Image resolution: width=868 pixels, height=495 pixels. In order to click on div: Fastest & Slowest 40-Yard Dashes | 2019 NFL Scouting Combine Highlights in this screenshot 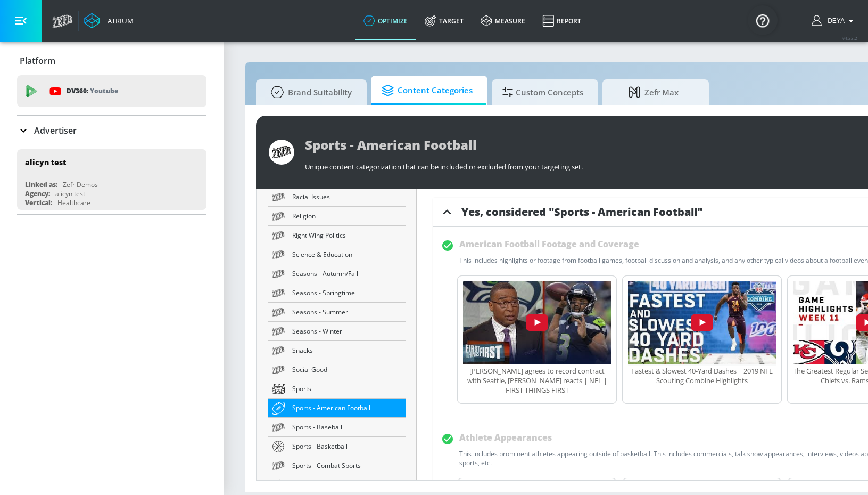, I will do `click(702, 375)`.